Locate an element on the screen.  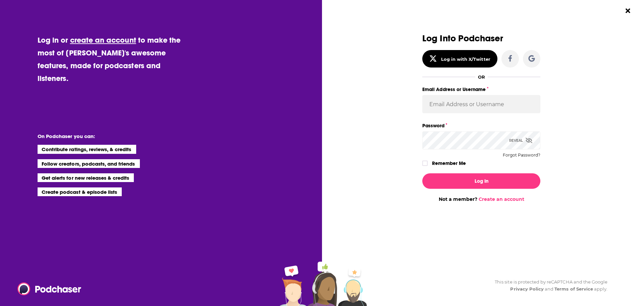
input: Email Address or Username is located at coordinates (481, 104).